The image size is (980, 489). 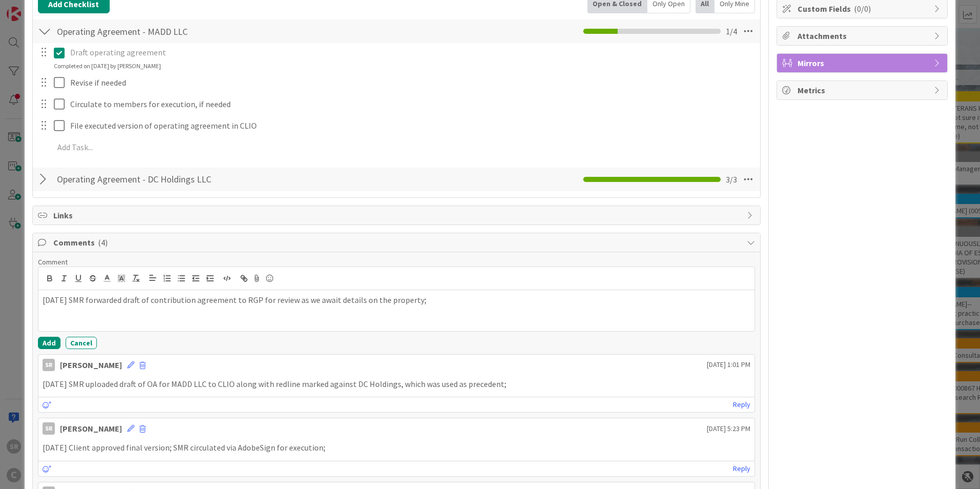 I want to click on span: ( 0/0 ), so click(x=862, y=8).